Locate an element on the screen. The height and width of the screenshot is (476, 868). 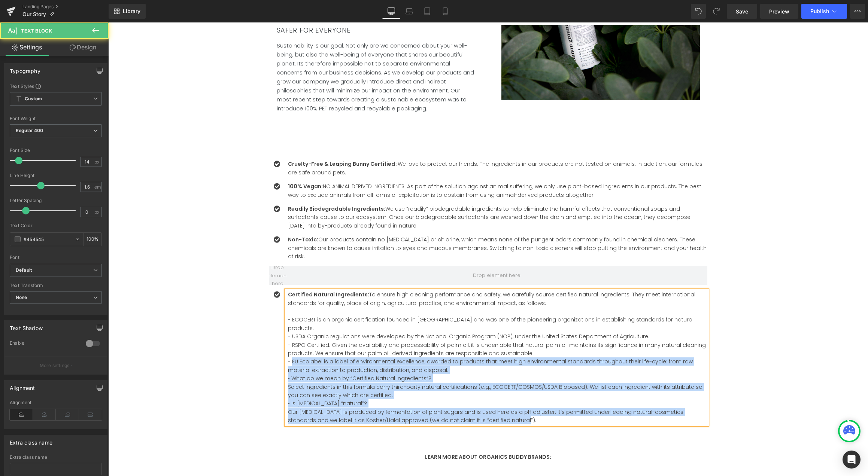
b: None is located at coordinates (21, 297).